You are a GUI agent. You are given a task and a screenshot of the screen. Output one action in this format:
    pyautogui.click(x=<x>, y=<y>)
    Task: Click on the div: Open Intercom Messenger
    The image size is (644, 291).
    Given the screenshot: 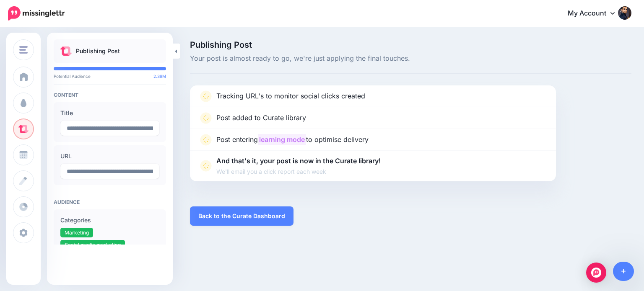 What is the action you would take?
    pyautogui.click(x=597, y=273)
    